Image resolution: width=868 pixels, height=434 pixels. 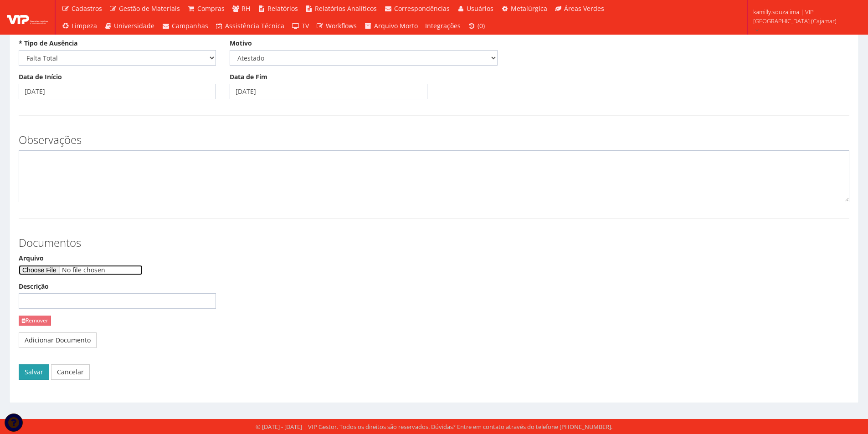 What do you see at coordinates (58, 340) in the screenshot?
I see `a: Adicionar Documento` at bounding box center [58, 340].